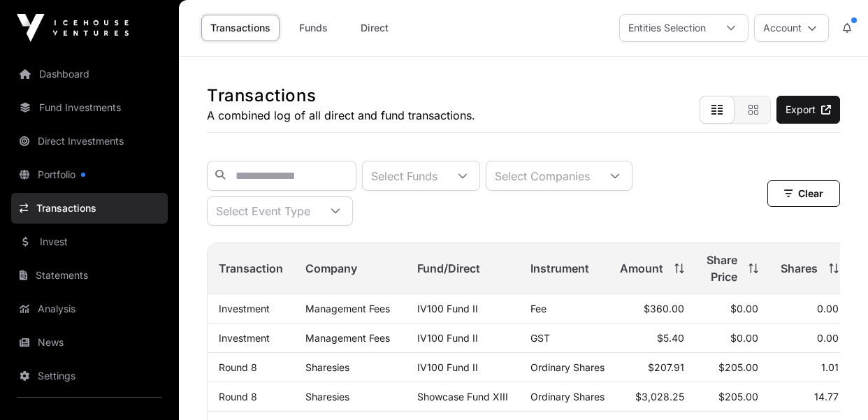 The image size is (868, 420). What do you see at coordinates (251, 268) in the screenshot?
I see `span: Transaction` at bounding box center [251, 268].